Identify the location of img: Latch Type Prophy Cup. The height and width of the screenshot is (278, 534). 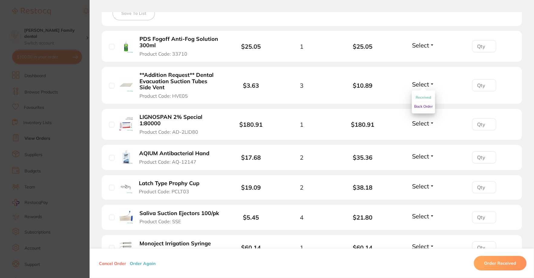
(125, 187).